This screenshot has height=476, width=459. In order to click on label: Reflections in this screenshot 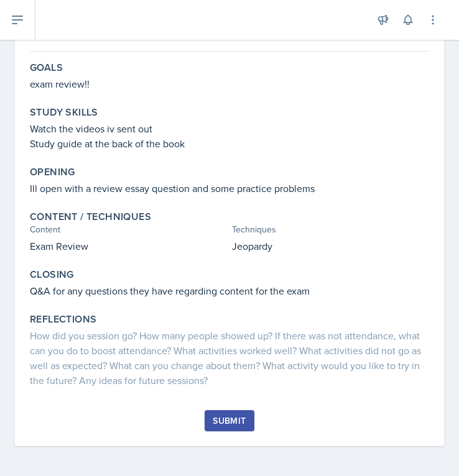, I will do `click(63, 320)`.